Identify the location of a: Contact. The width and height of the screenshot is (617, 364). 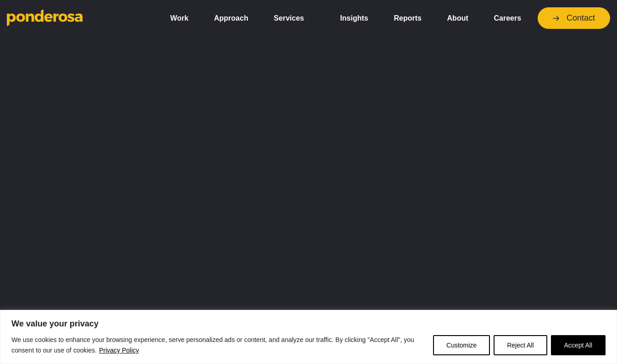
(574, 18).